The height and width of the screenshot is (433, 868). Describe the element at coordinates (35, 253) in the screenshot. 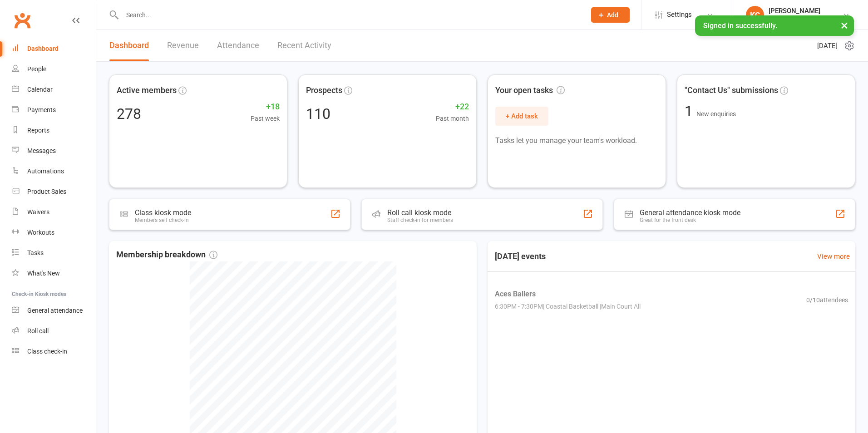

I see `div: Tasks` at that location.